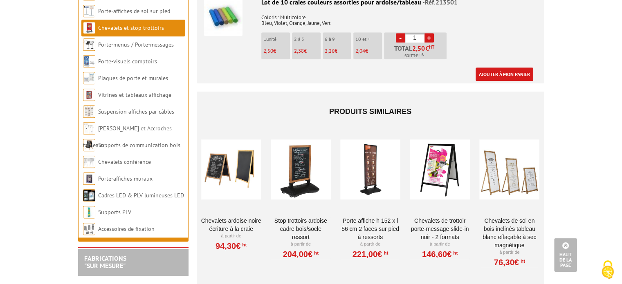 This screenshot has width=622, height=284. What do you see at coordinates (439, 229) in the screenshot?
I see `a: Chevalets de trottoir porte-message Slide-in Noir - 2 formats` at bounding box center [439, 229].